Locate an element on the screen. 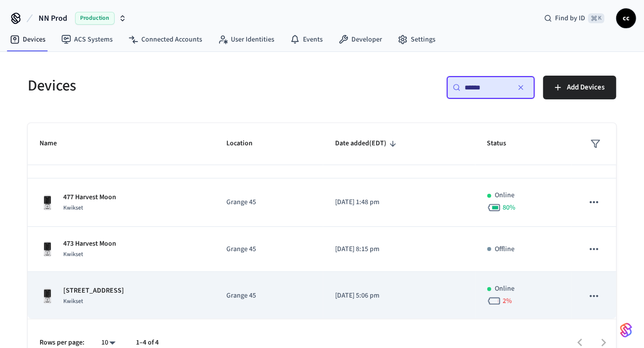 This screenshot has height=348, width=644. span: Date added(EDT) is located at coordinates (367, 144).